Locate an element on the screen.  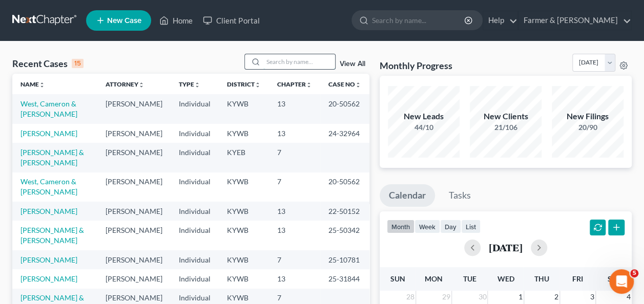
a: View All is located at coordinates (353, 64).